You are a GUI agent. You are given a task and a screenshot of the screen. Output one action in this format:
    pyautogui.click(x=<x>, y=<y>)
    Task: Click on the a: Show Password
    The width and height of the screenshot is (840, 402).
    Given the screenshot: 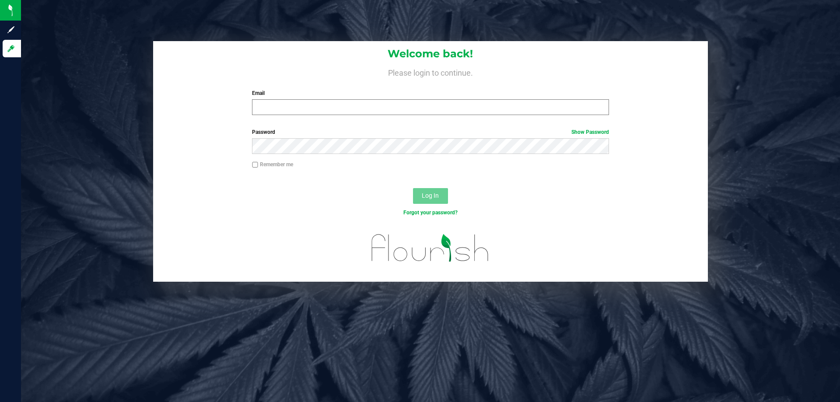 What is the action you would take?
    pyautogui.click(x=590, y=132)
    